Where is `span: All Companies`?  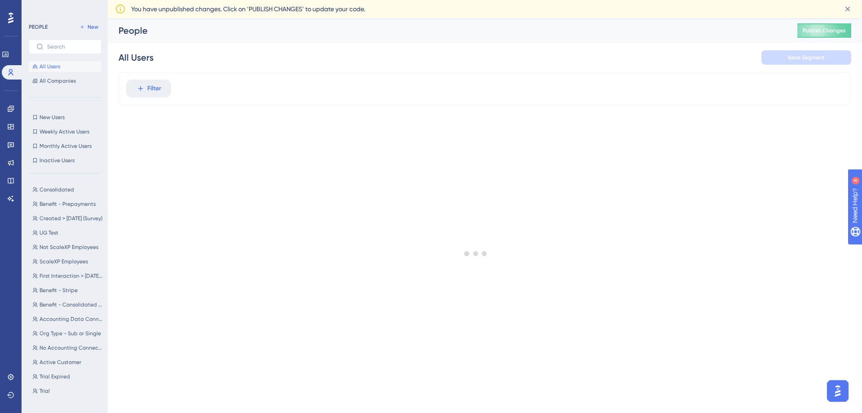
span: All Companies is located at coordinates (57, 81).